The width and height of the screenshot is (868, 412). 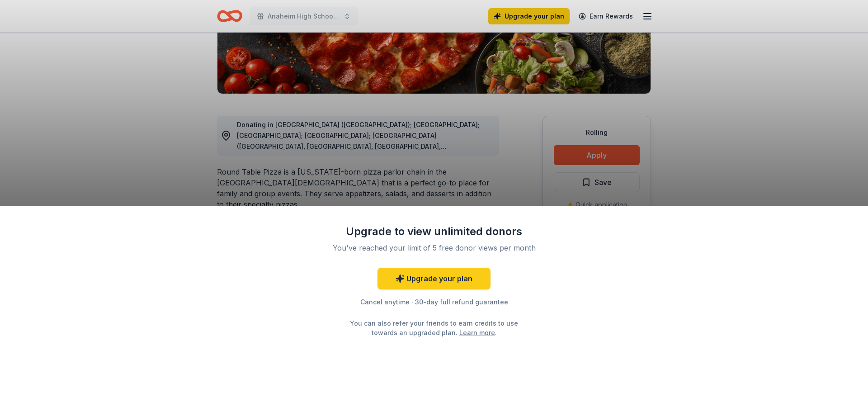 What do you see at coordinates (434, 232) in the screenshot?
I see `div: Upgrade to view unlimited donors` at bounding box center [434, 232].